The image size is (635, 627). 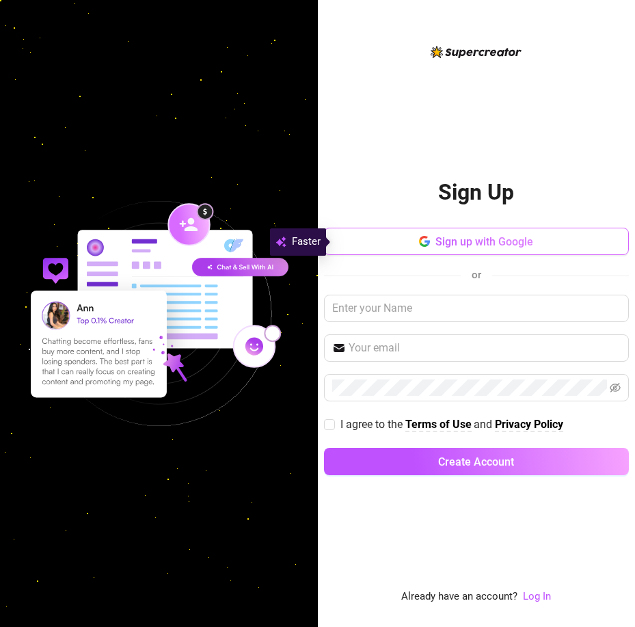 I want to click on strong: Privacy Policy, so click(x=529, y=424).